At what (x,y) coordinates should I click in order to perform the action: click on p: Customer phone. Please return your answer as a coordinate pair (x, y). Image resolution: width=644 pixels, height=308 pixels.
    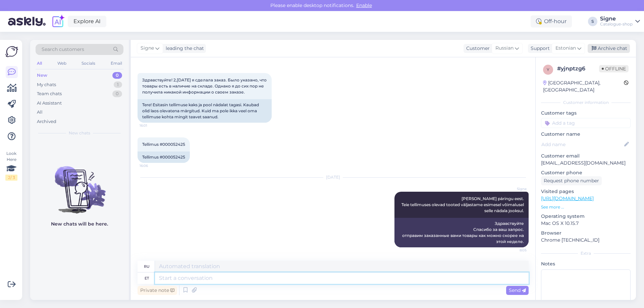
    Looking at the image, I should click on (585, 173).